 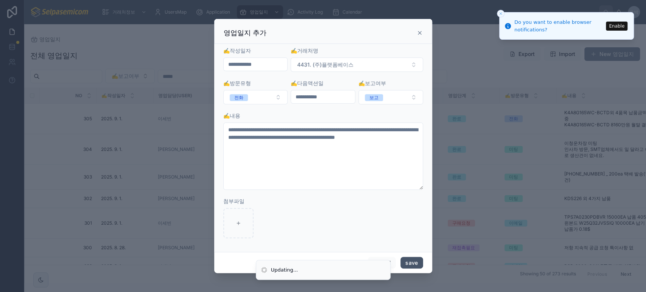 I want to click on div: Do you want to enable browser notifications?, so click(x=559, y=26).